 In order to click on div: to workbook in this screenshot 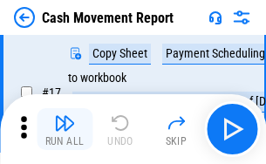, I will do `click(97, 78)`.